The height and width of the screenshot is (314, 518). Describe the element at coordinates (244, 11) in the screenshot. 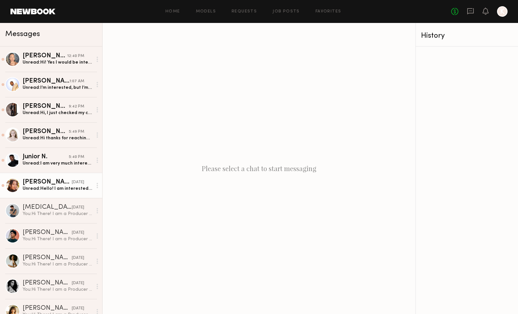

I see `a: Requests` at that location.